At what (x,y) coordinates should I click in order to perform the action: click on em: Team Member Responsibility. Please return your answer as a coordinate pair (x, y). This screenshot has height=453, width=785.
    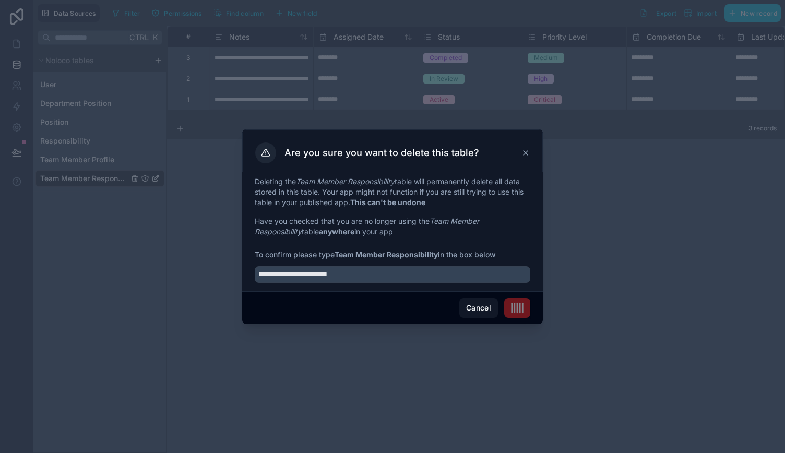
    Looking at the image, I should click on (345, 181).